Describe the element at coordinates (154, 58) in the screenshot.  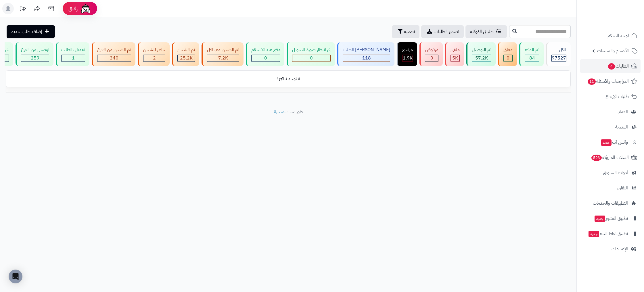
I see `span: 2` at that location.